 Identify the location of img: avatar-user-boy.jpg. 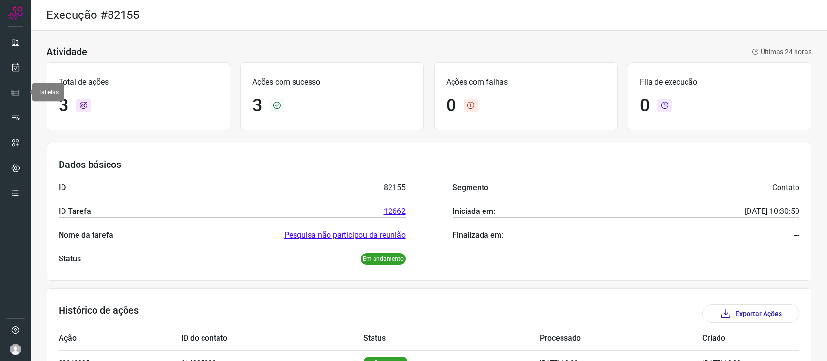
(15, 350).